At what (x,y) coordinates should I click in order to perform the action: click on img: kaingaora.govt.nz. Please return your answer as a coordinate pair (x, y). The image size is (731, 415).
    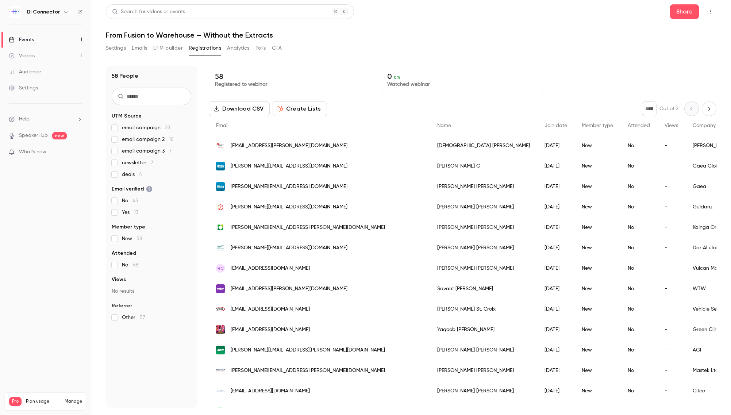
    Looking at the image, I should click on (221, 228).